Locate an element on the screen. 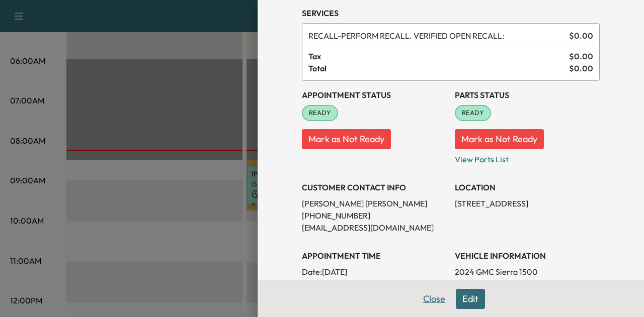  span: PERFORM RECALL. VERIFIED OPEN RECALL: is located at coordinates (437, 36).